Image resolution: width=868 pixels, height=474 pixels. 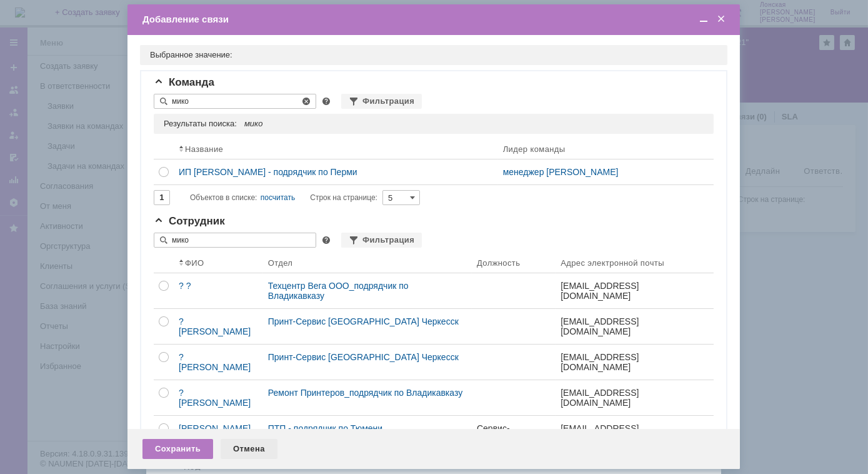 What do you see at coordinates (367, 263) in the screenshot?
I see `th: Отдел` at bounding box center [367, 263].